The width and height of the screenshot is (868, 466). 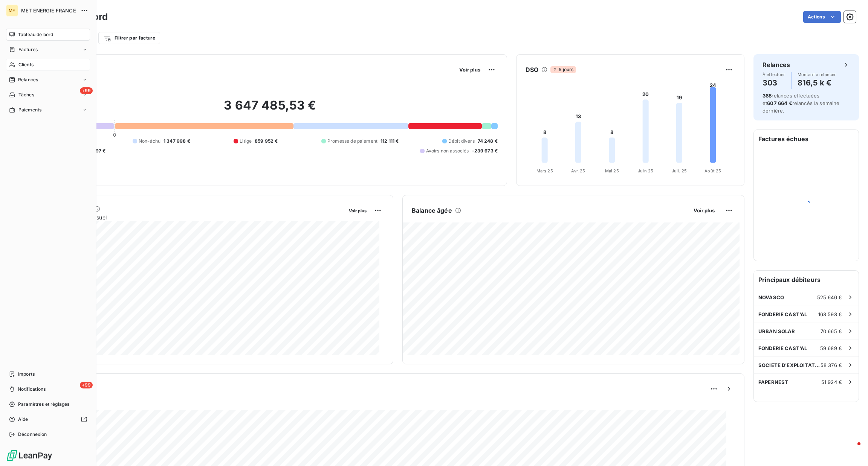 I want to click on tspan: Mars 25, so click(x=545, y=171).